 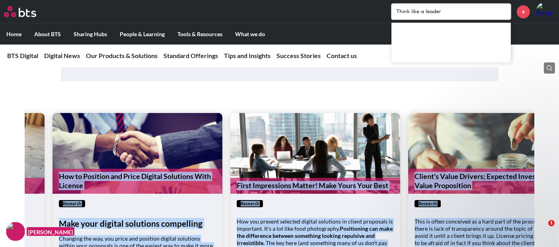 I want to click on a: First Impressions Matter! Make Yours Your Best, so click(x=315, y=185).